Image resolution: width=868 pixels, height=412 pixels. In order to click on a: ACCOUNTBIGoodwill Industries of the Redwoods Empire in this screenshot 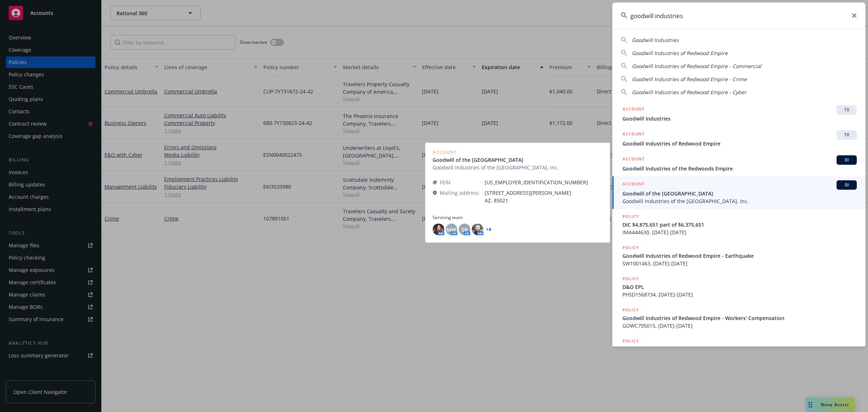, I will do `click(738, 164)`.